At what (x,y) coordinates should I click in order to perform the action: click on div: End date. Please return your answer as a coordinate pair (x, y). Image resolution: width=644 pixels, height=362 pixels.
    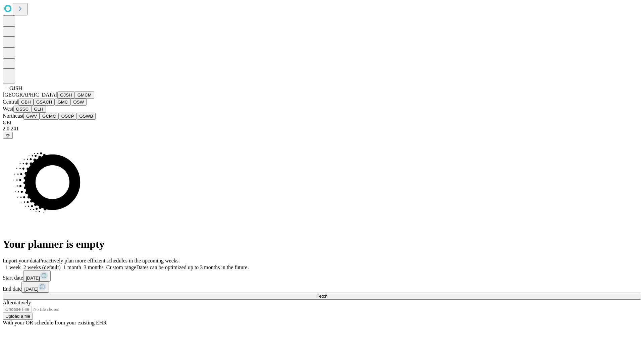
    Looking at the image, I should click on (322, 287).